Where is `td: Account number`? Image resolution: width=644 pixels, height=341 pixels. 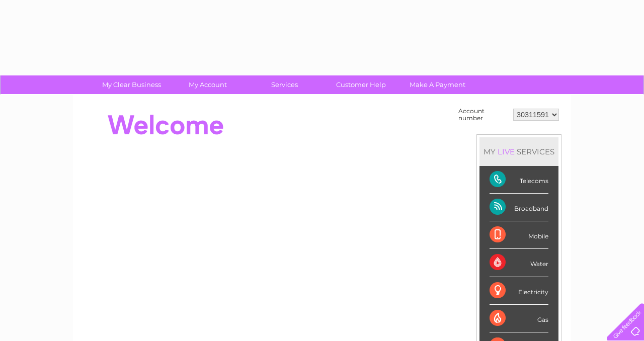
td: Account number is located at coordinates (483, 115).